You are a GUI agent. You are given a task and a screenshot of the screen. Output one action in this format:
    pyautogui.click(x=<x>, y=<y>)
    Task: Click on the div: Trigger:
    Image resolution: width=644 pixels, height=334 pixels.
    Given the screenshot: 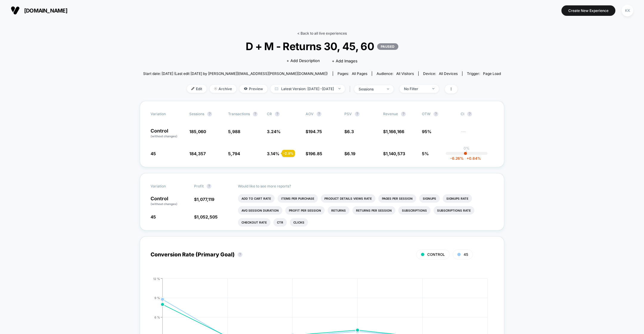 What is the action you would take?
    pyautogui.click(x=484, y=73)
    